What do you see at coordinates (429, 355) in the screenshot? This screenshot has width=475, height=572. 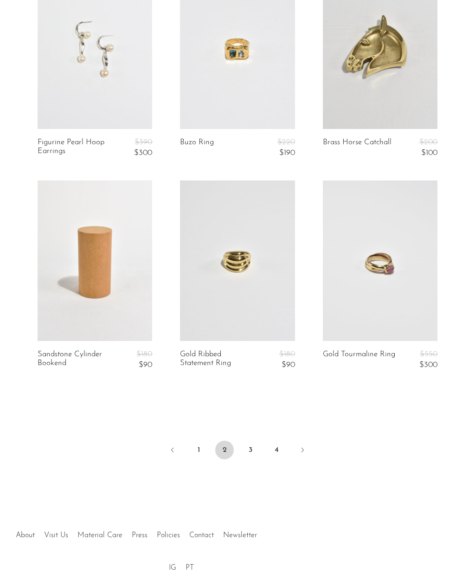 I see `span: $550` at bounding box center [429, 355].